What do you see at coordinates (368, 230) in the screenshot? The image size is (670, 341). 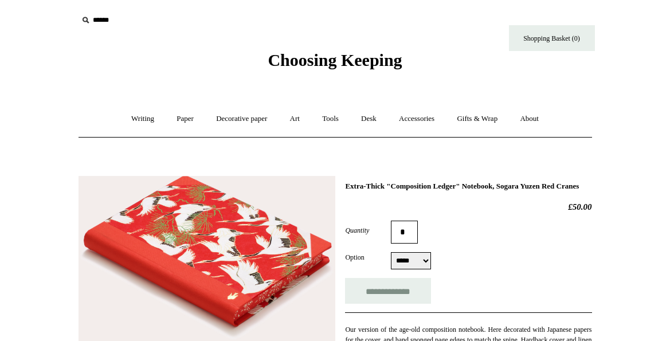 I see `label: Quantity` at bounding box center [368, 230].